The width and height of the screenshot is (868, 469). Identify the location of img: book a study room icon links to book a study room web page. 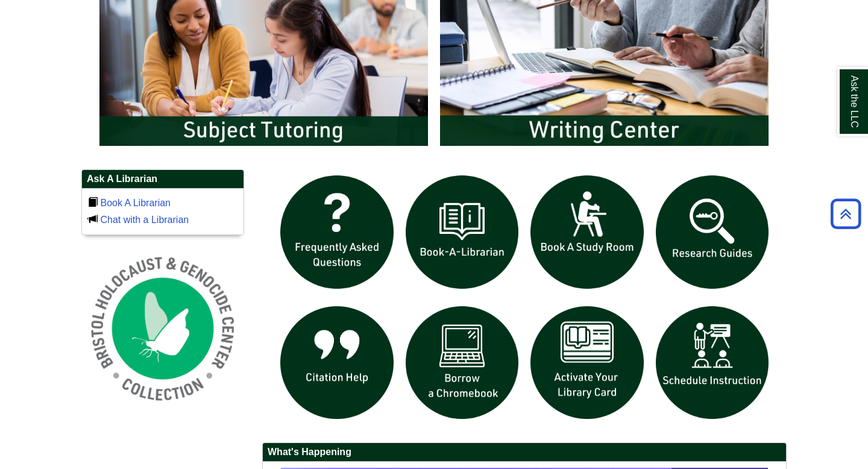
(587, 232).